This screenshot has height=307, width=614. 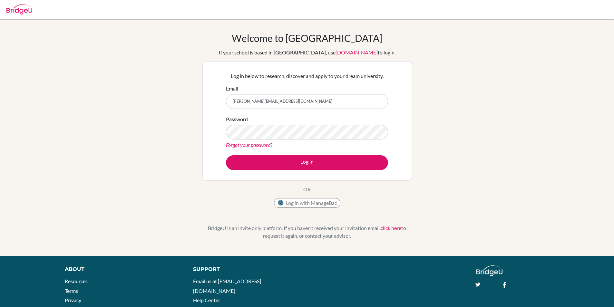 I want to click on div: About, so click(x=121, y=269).